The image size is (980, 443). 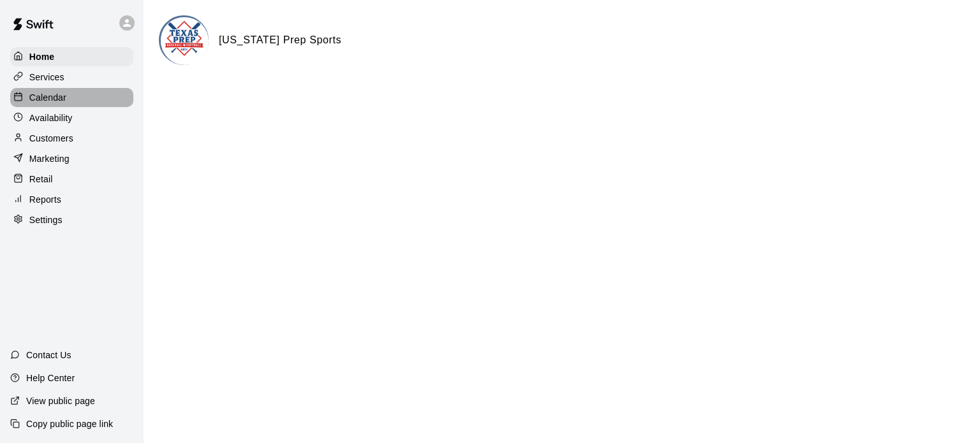 I want to click on img: Texas Prep Sports logo, so click(x=184, y=41).